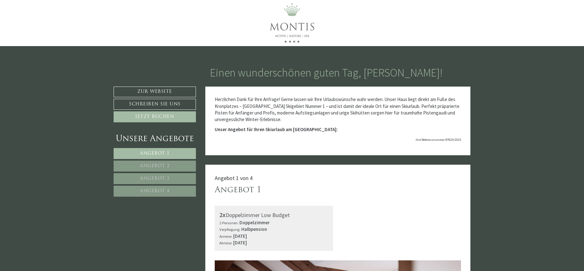 This screenshot has width=584, height=271. I want to click on b: Halbpension, so click(254, 229).